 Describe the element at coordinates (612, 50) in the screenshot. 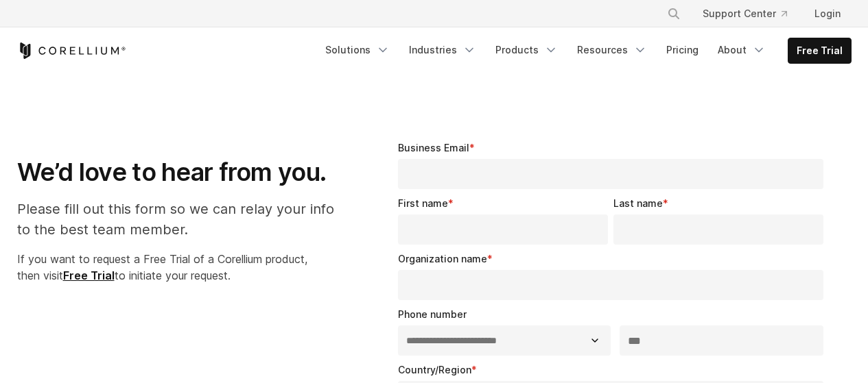

I see `a: Resources` at that location.